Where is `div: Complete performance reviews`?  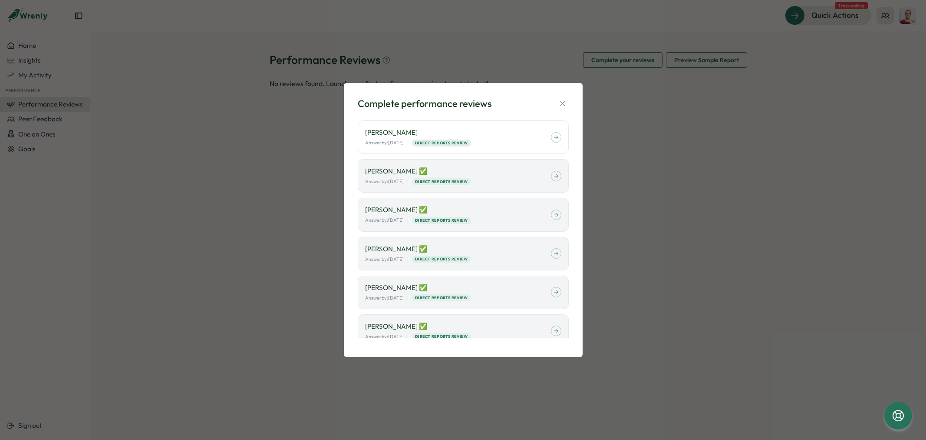 div: Complete performance reviews is located at coordinates (425, 103).